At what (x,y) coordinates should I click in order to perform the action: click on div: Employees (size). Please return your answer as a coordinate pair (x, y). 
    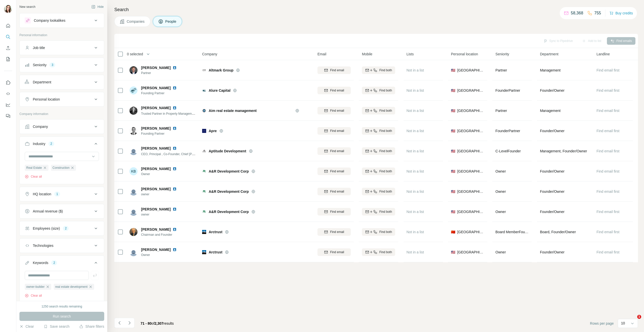
    Looking at the image, I should click on (46, 228).